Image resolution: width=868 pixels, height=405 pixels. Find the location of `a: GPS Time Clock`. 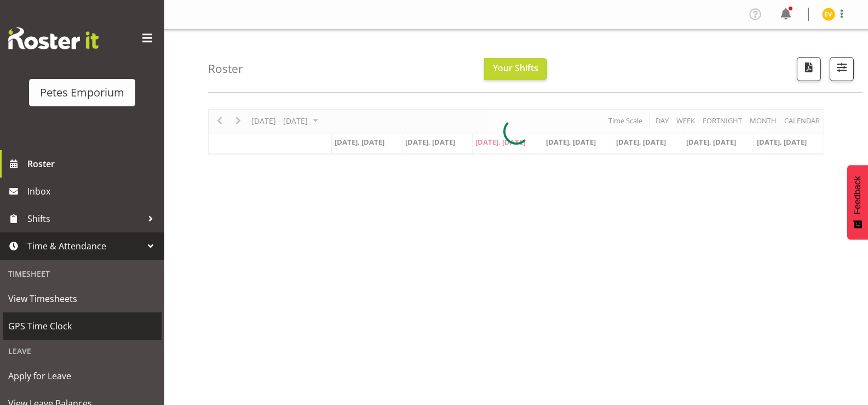

a: GPS Time Clock is located at coordinates (82, 326).